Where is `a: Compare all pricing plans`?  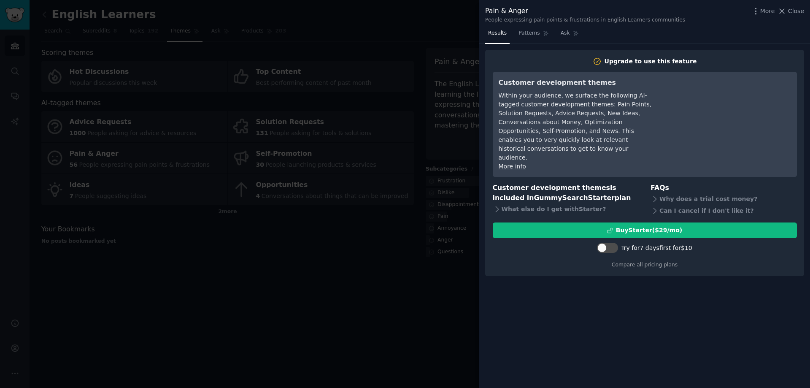
a: Compare all pricing plans is located at coordinates (645, 264).